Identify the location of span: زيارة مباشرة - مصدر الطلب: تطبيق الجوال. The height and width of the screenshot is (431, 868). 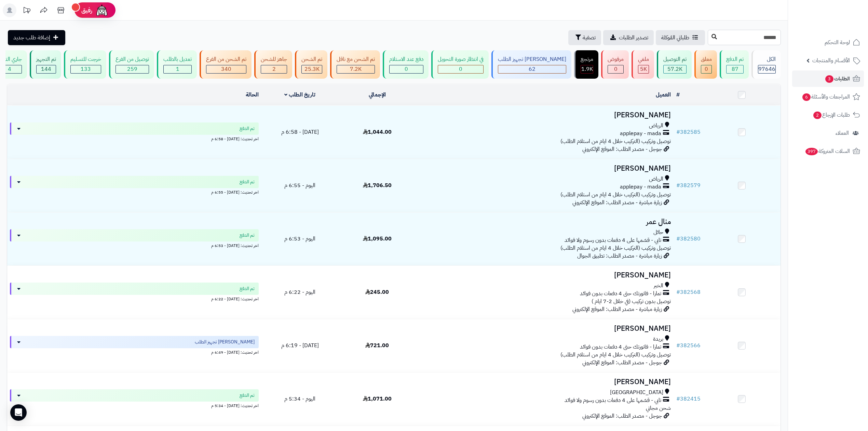
(620, 256).